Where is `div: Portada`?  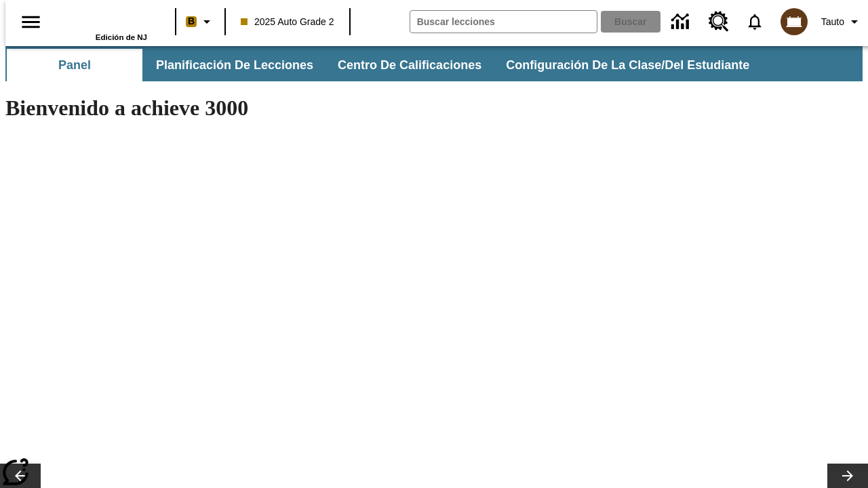 div: Portada is located at coordinates (103, 23).